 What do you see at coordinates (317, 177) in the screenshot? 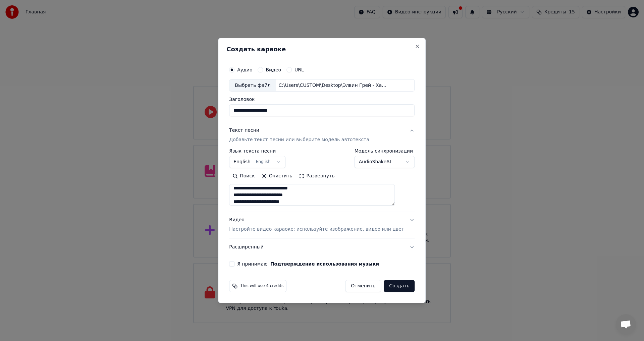
I see `button: Развернуть` at bounding box center [317, 177].